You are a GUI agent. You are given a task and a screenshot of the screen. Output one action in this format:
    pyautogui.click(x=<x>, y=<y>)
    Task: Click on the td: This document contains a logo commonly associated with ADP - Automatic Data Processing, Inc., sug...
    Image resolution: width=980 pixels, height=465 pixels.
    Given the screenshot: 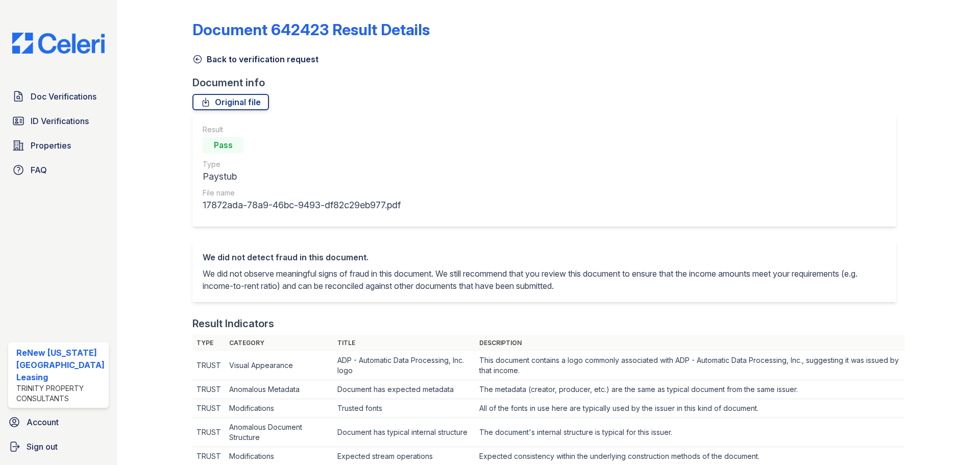 What is the action you would take?
    pyautogui.click(x=690, y=365)
    